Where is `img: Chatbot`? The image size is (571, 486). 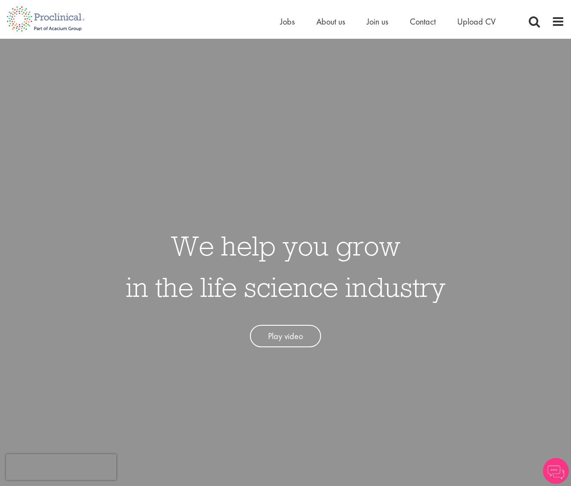
img: Chatbot is located at coordinates (556, 471).